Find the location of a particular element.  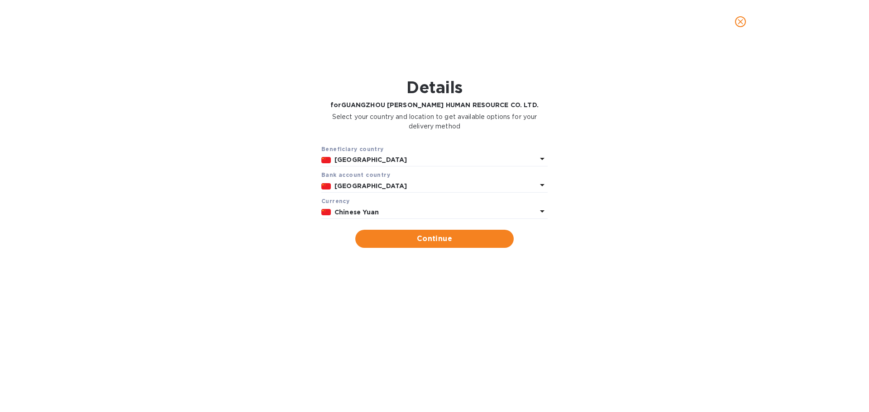

b: Currency is located at coordinates (336, 201).